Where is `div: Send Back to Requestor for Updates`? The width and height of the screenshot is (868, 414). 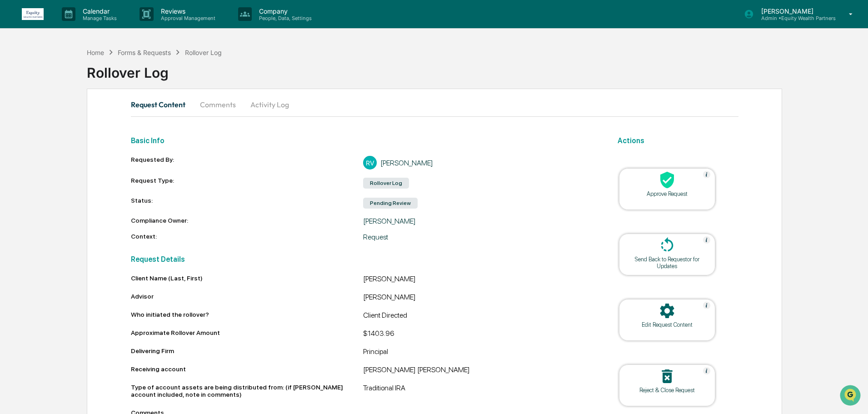
div: Send Back to Requestor for Updates is located at coordinates (667, 263).